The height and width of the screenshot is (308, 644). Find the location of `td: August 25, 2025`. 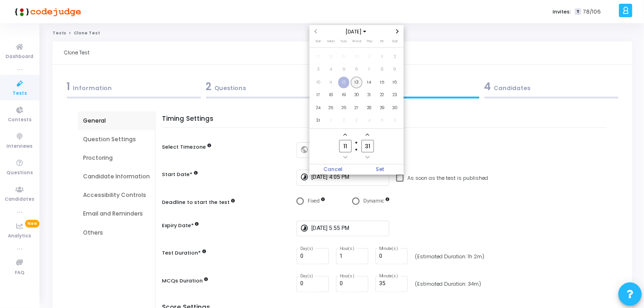

td: August 25, 2025 is located at coordinates (331, 108).